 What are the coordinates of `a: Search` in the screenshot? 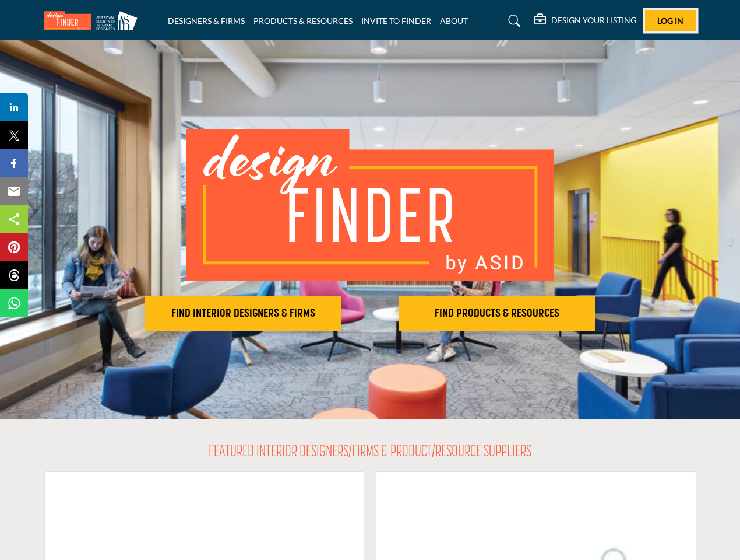 It's located at (512, 21).